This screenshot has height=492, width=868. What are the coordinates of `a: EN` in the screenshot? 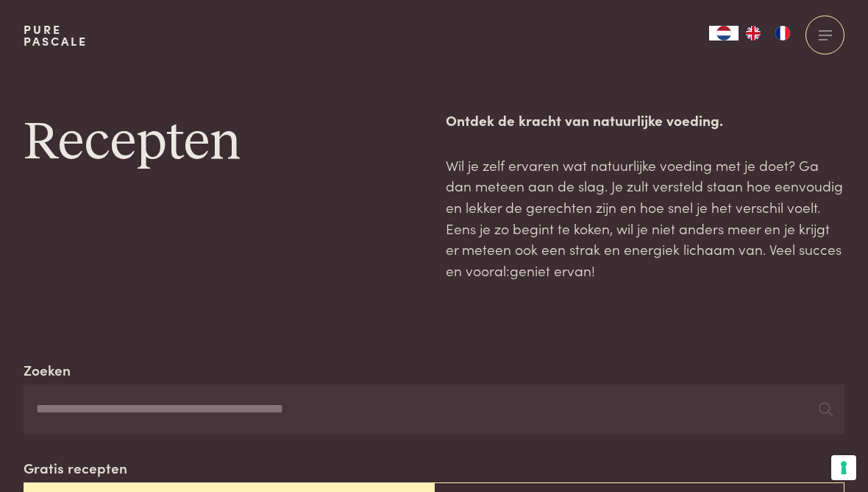 It's located at (753, 33).